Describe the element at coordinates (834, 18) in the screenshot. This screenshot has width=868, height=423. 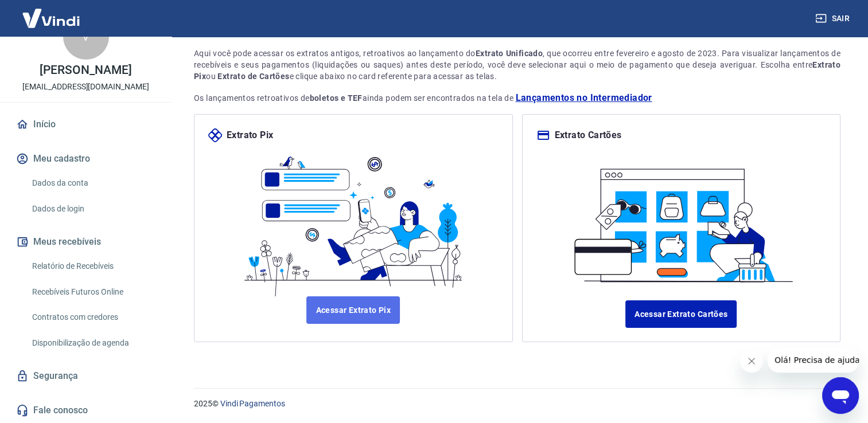
I see `button: Sair` at that location.